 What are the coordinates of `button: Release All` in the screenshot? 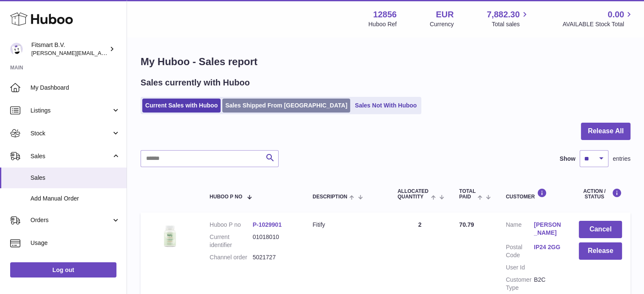 It's located at (605, 131).